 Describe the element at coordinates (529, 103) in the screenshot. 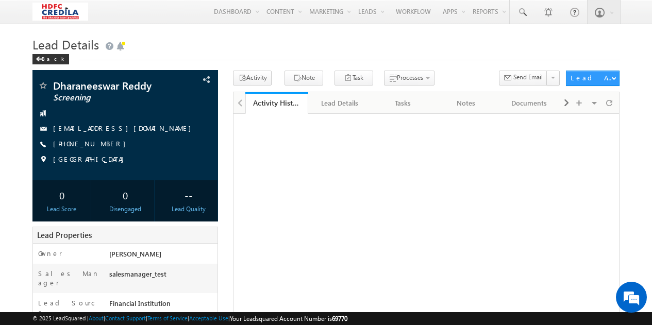

I see `a: Documents` at that location.